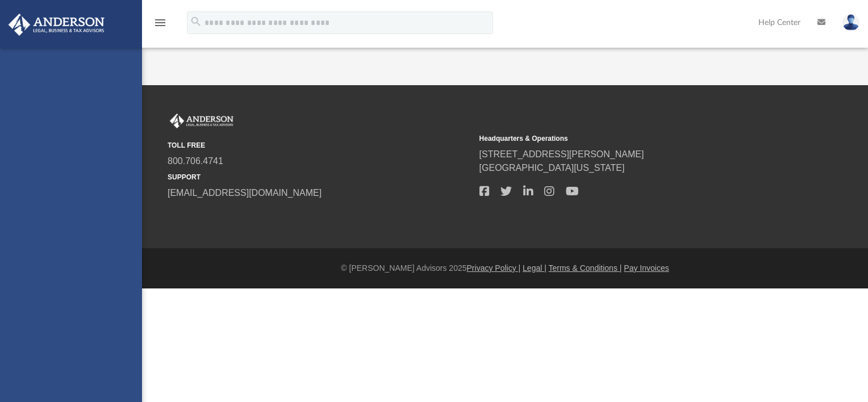 Image resolution: width=868 pixels, height=402 pixels. Describe the element at coordinates (851, 22) in the screenshot. I see `img: User Pic` at that location.